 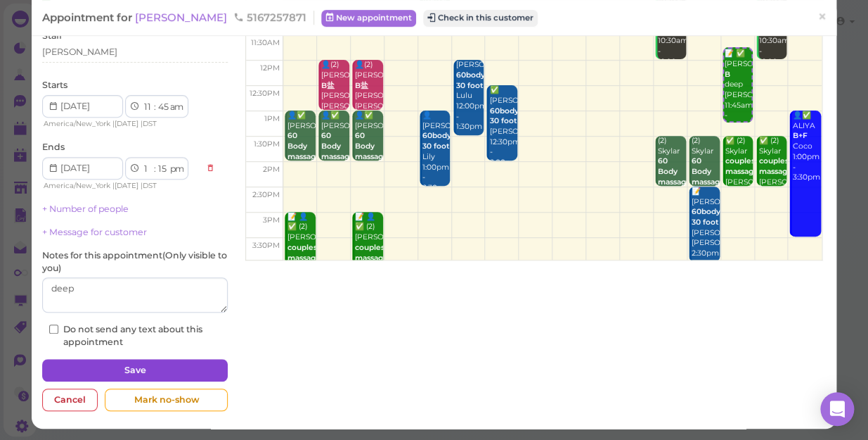 I want to click on label: Notes for this appointment ( Only visible to you ), so click(x=135, y=262).